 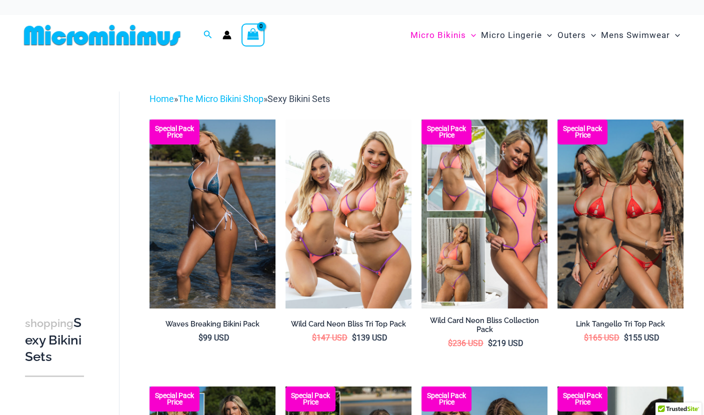 What do you see at coordinates (369, 337) in the screenshot?
I see `bdi: 139 USD` at bounding box center [369, 337].